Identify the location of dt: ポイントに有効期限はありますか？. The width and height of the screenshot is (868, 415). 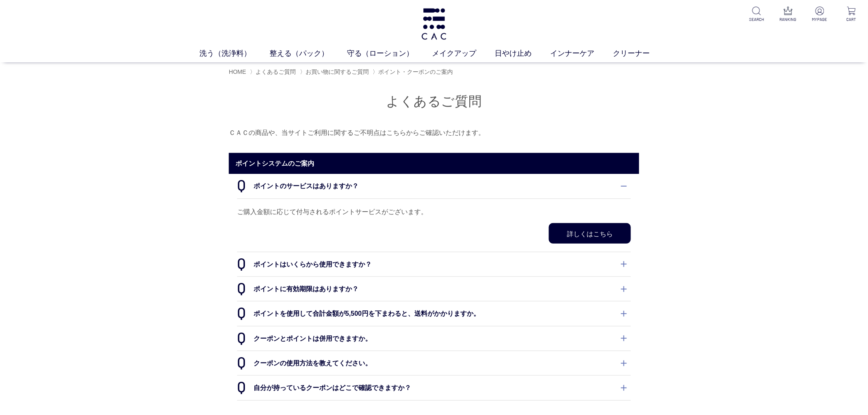
(434, 288).